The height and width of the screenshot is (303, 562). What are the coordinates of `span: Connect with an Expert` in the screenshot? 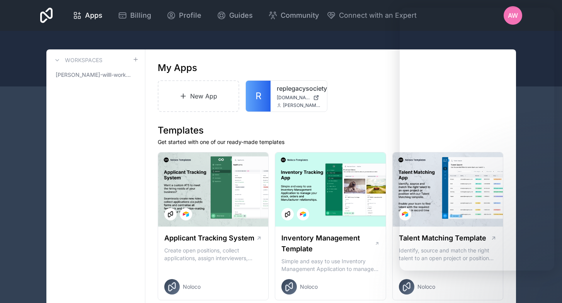 It's located at (378, 15).